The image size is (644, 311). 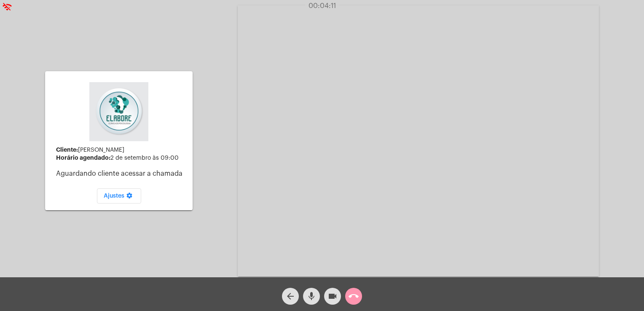 What do you see at coordinates (121, 173) in the screenshot?
I see `p: Aguardando cliente acessar a chamada` at bounding box center [121, 173].